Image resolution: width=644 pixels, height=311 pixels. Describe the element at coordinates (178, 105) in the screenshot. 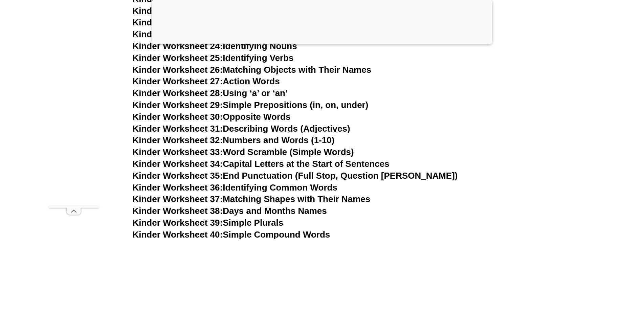

I see `span: Kinder Worksheet 29:` at that location.